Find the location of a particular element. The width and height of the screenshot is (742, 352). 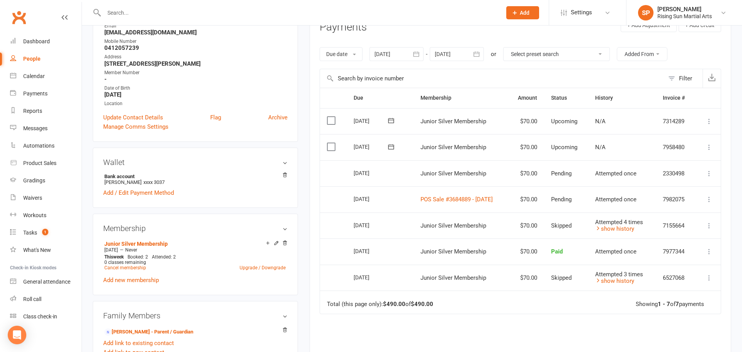

div: People is located at coordinates (32, 59).